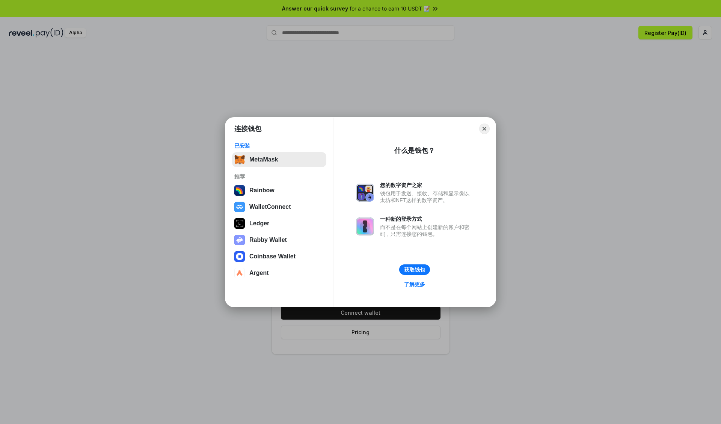 This screenshot has height=424, width=721. I want to click on button: Close, so click(485, 129).